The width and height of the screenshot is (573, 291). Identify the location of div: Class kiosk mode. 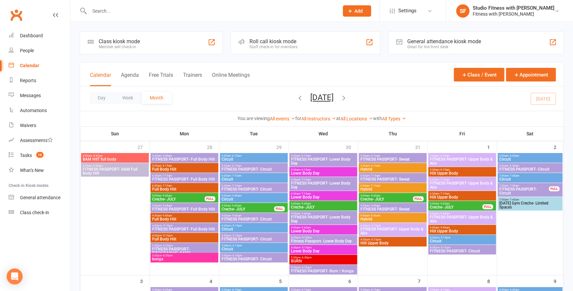
(119, 41).